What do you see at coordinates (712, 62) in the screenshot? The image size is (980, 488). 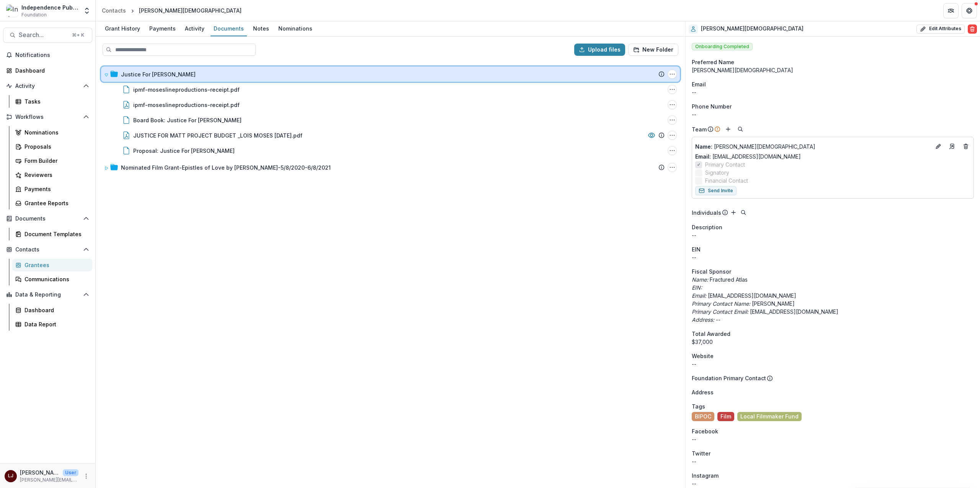 I see `span: Preferred Name` at bounding box center [712, 62].